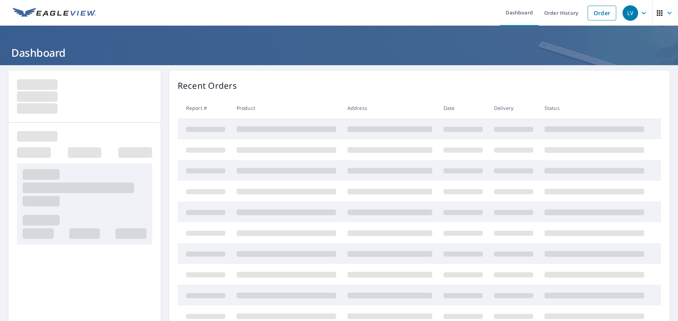  I want to click on img: EV Logo, so click(54, 13).